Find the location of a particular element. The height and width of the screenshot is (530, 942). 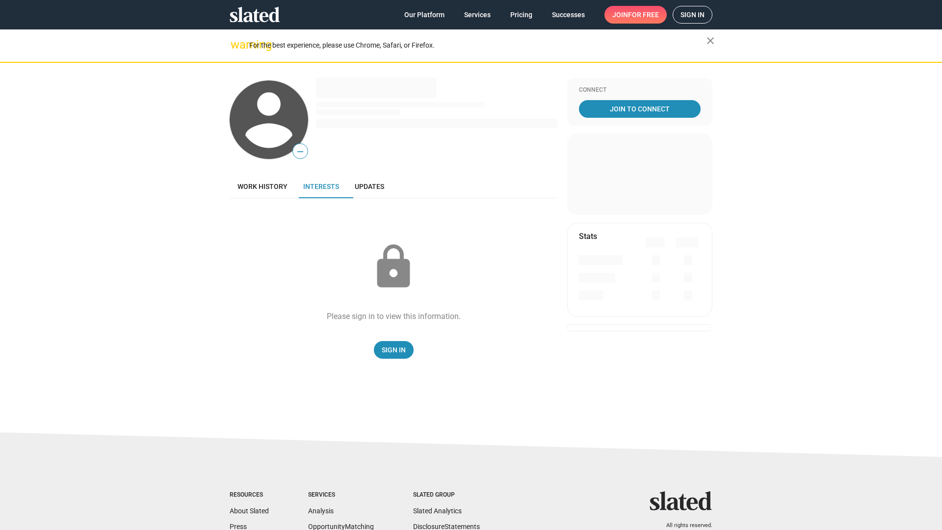

mat-icon: warning is located at coordinates (237, 45).